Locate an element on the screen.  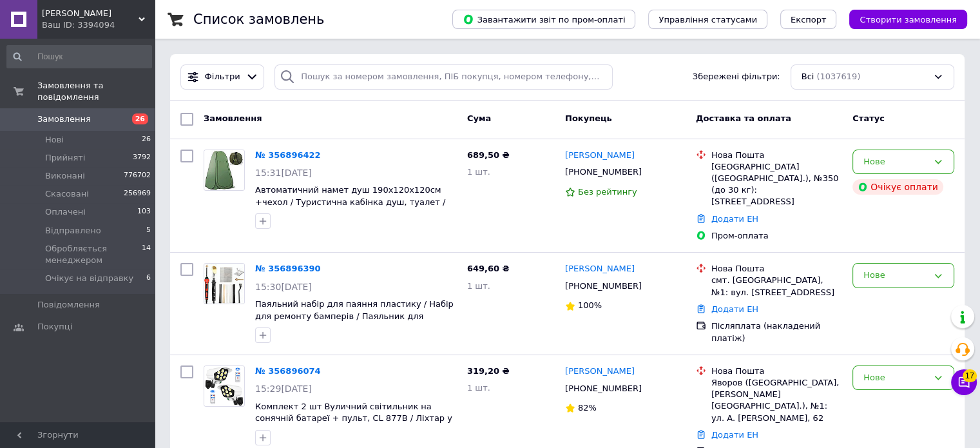
span: 5 is located at coordinates (148, 231).